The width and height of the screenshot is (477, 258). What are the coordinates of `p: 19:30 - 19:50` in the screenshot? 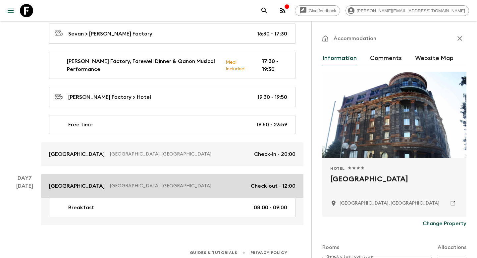 It's located at (272, 97).